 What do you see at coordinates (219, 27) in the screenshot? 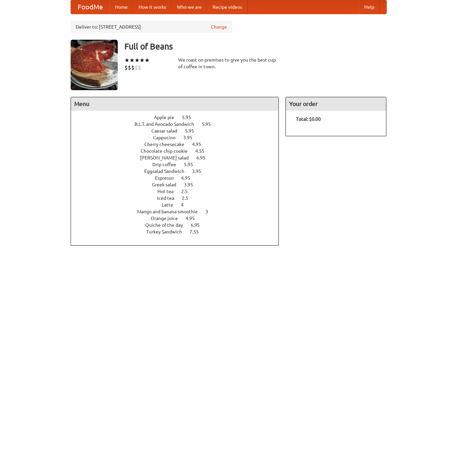
I see `a: Change` at bounding box center [219, 27].